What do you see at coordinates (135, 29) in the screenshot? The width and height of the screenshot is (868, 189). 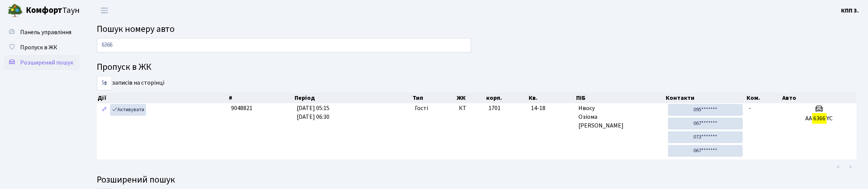 I see `span: Пошук номеру авто` at bounding box center [135, 29].